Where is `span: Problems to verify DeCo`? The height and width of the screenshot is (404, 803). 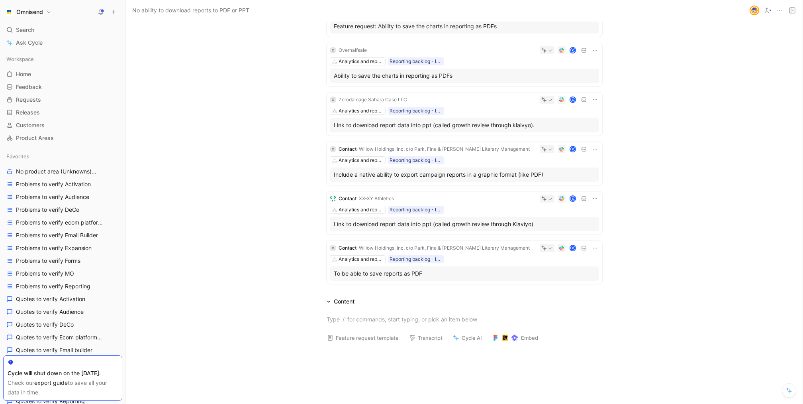
span: Problems to verify DeCo is located at coordinates (47, 210).